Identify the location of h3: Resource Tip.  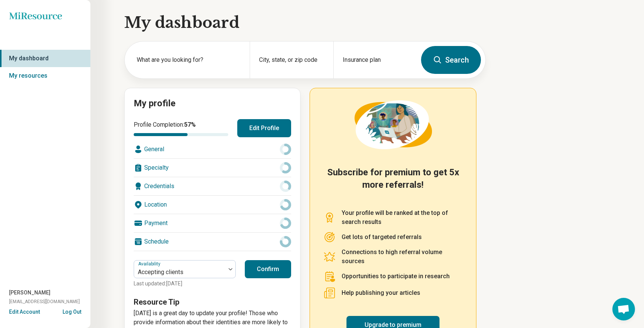
(212, 303).